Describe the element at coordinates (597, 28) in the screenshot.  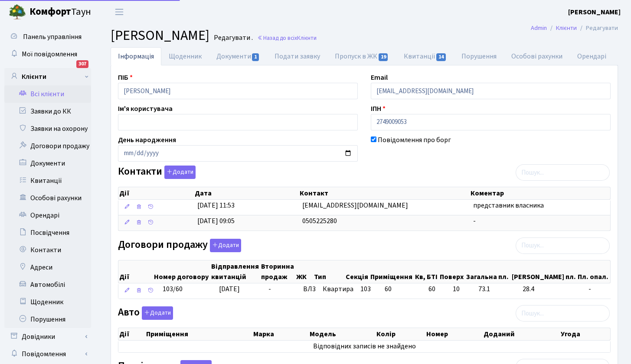
I see `li: Редагувати` at that location.